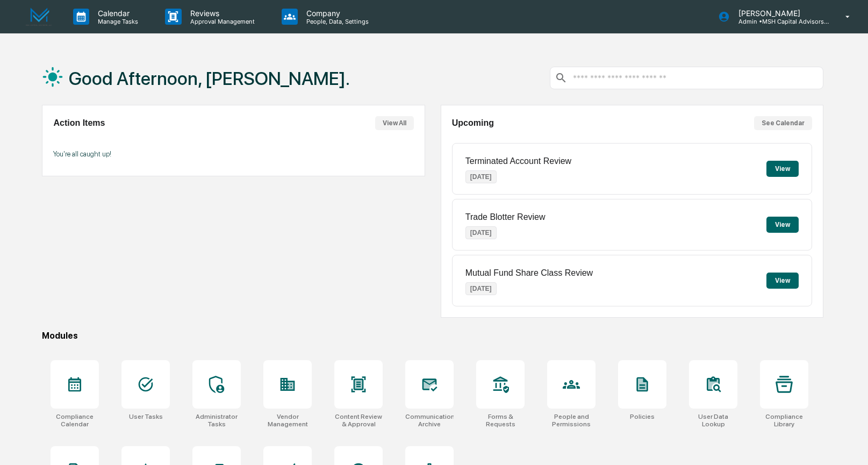 The image size is (868, 465). I want to click on div: Compliance Calendar, so click(75, 420).